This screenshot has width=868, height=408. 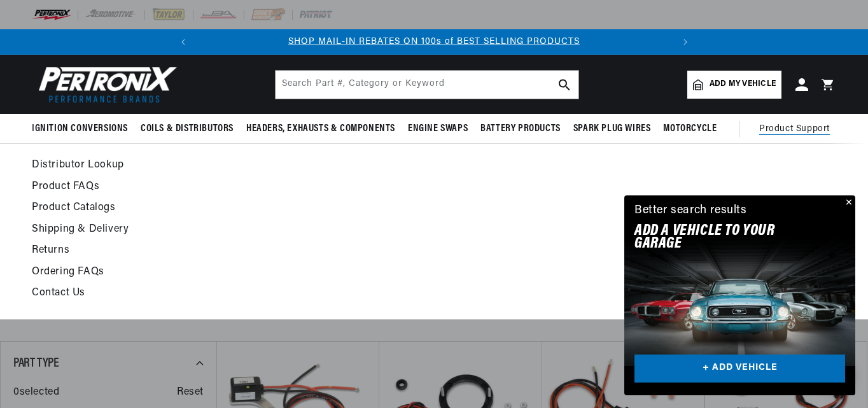 I want to click on span: Reset, so click(x=190, y=393).